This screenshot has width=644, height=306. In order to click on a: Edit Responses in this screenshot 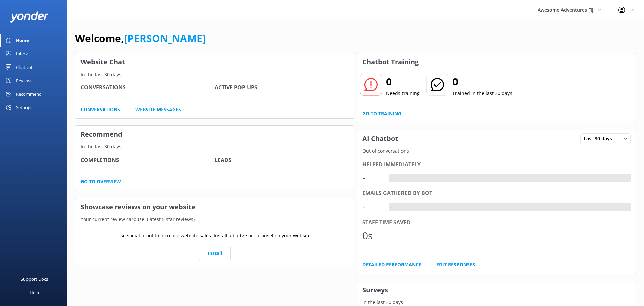, I will do `click(456, 265)`.